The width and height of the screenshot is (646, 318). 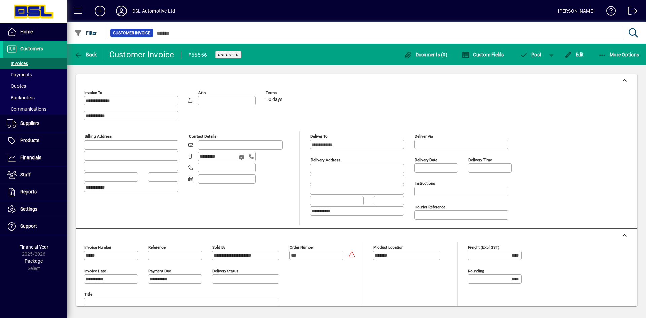 I want to click on a: Suppliers, so click(x=35, y=123).